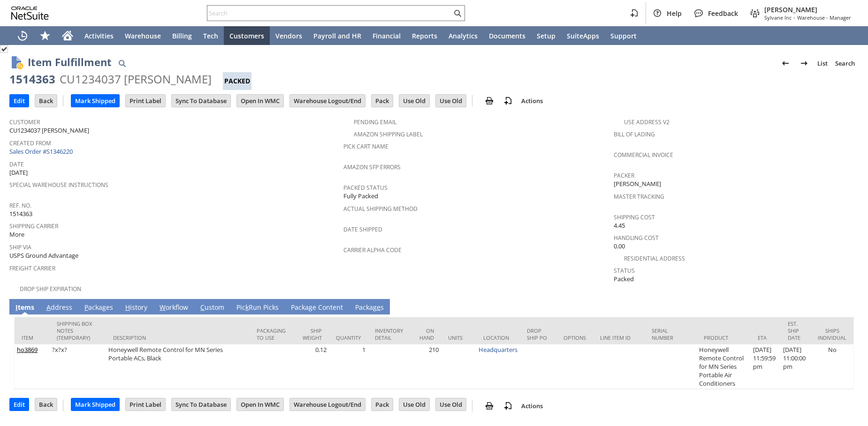 This screenshot has width=868, height=426. I want to click on a: Workflow, so click(173, 308).